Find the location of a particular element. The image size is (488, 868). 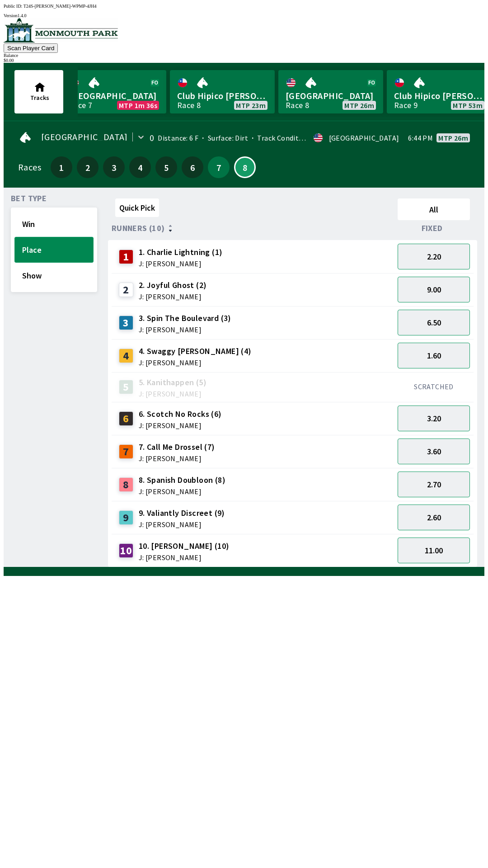

span: 7 is located at coordinates (219, 167).